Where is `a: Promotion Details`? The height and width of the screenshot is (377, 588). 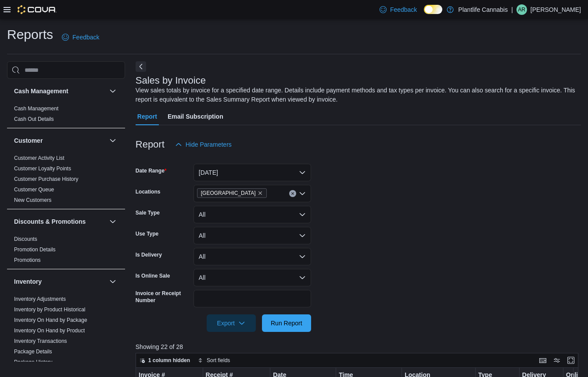 a: Promotion Details is located at coordinates (35, 250).